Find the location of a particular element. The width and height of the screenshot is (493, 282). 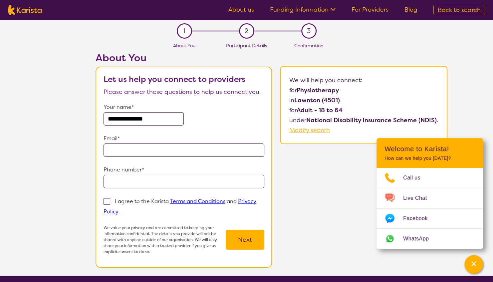

b: Physiotherapy is located at coordinates (317, 90).